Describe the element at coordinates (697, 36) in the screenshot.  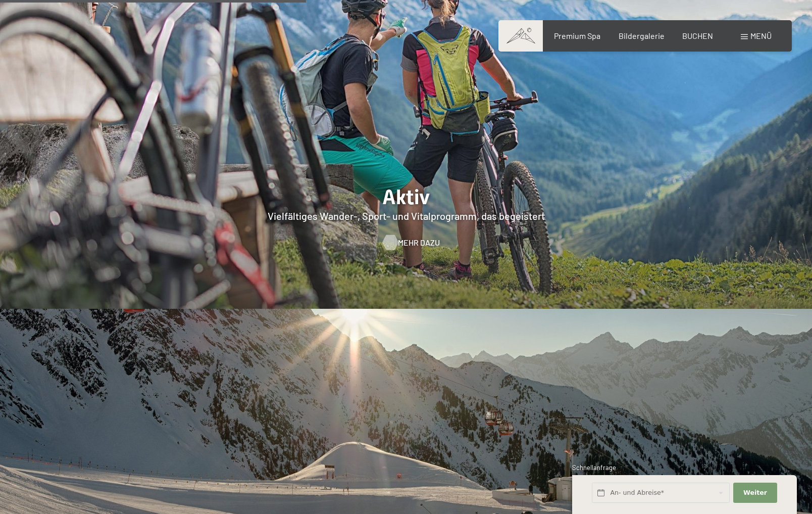
I see `a: BUCHEN` at that location.